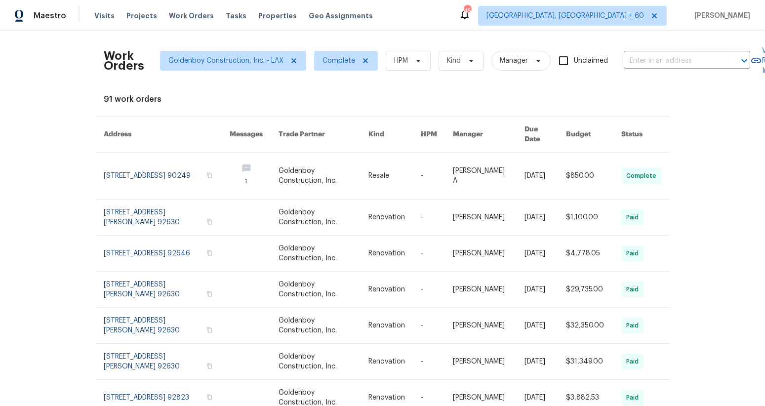 The image size is (765, 406). What do you see at coordinates (142, 16) in the screenshot?
I see `span: Projects` at bounding box center [142, 16].